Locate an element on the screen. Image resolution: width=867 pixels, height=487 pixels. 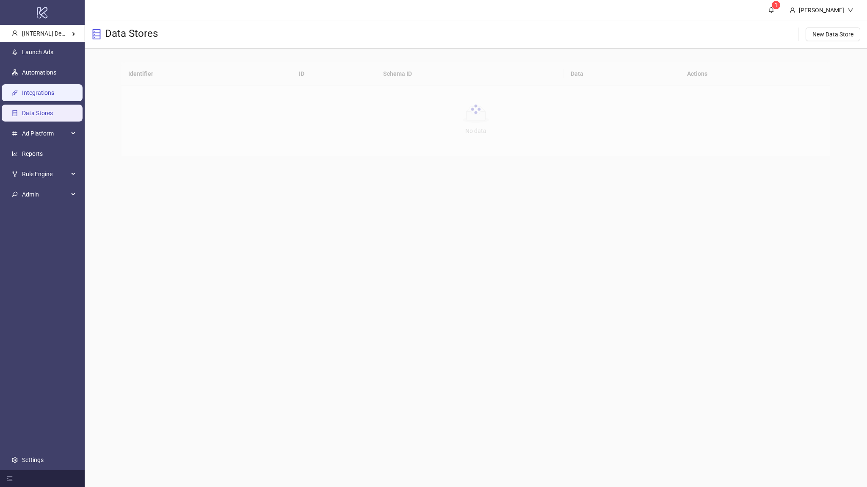
a: Reports is located at coordinates (32, 154).